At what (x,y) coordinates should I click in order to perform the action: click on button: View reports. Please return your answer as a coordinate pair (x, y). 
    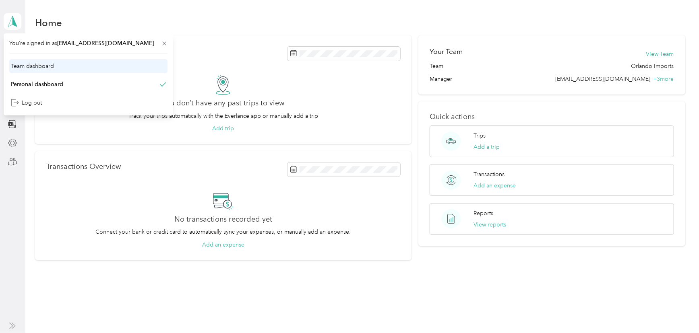
    Looking at the image, I should click on (490, 225).